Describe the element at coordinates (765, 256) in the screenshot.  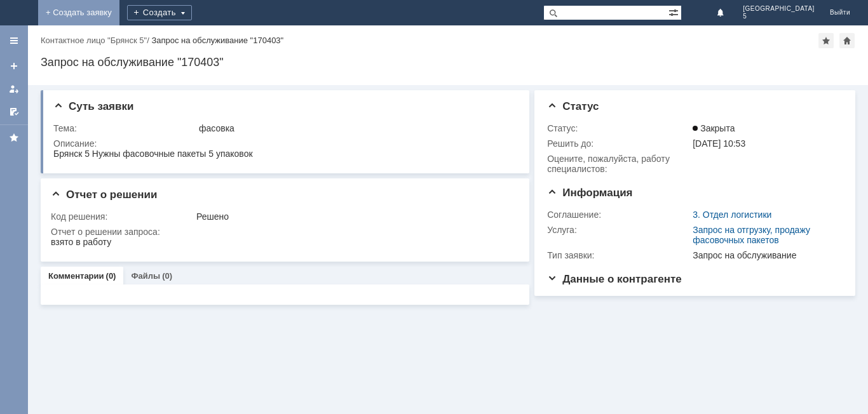
I see `div: Запрос на обслуживание` at that location.